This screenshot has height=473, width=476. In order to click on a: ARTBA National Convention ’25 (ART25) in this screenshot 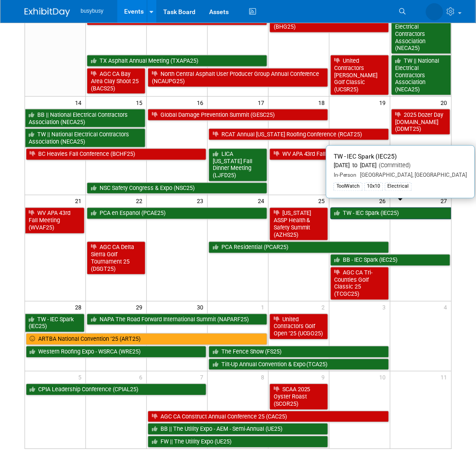, I will do `click(146, 339)`.